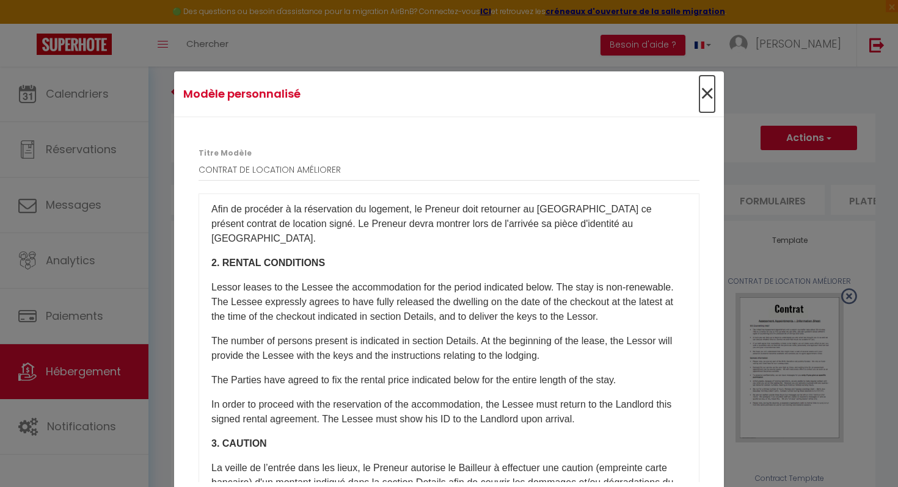 Image resolution: width=898 pixels, height=487 pixels. I want to click on label: Titre Modèle, so click(225, 153).